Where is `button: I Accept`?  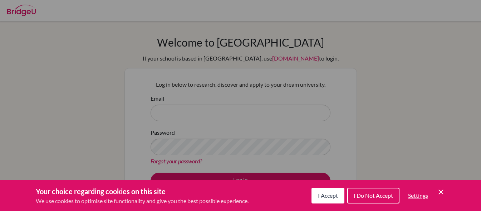 button: I Accept is located at coordinates (328, 195).